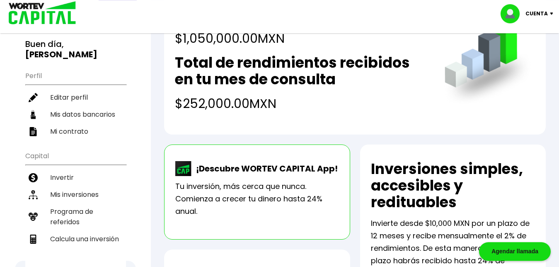  Describe the element at coordinates (75, 194) in the screenshot. I see `li: Mis inversiones` at that location.